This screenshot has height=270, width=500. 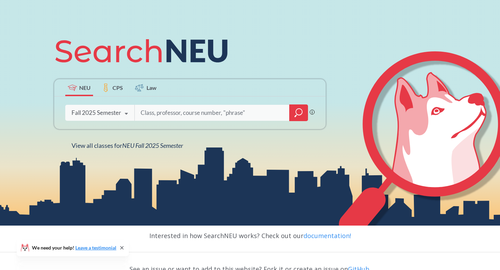 What do you see at coordinates (118, 88) in the screenshot?
I see `span: CPS` at bounding box center [118, 88].